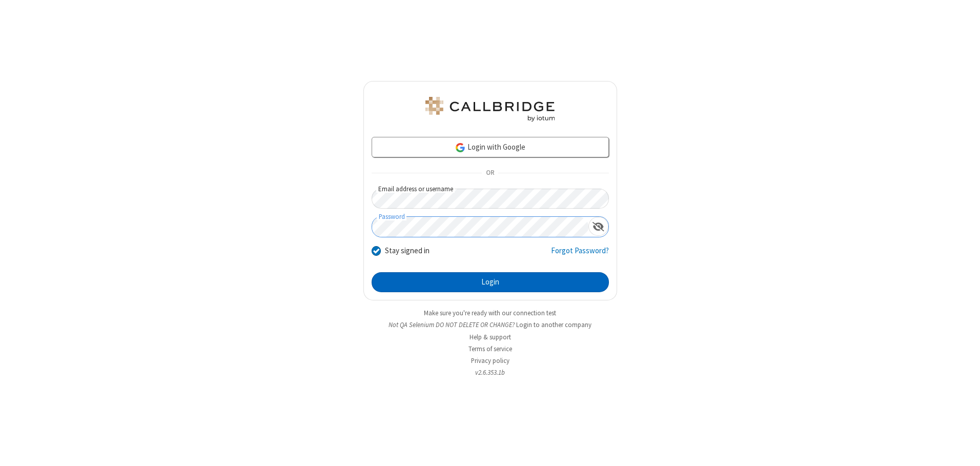 This screenshot has width=980, height=466. What do you see at coordinates (490, 360) in the screenshot?
I see `a: Privacy policy` at bounding box center [490, 360].